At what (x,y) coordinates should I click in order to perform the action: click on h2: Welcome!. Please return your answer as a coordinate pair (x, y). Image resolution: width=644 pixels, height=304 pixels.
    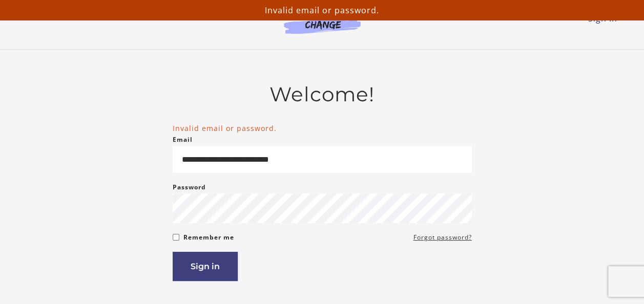
    Looking at the image, I should click on (322, 94).